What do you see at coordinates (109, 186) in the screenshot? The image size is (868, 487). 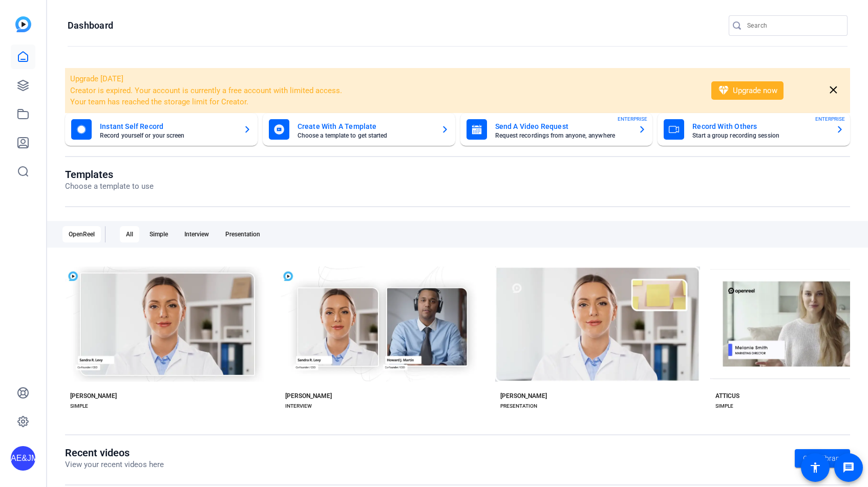 I see `p: Choose a template to use` at bounding box center [109, 186].